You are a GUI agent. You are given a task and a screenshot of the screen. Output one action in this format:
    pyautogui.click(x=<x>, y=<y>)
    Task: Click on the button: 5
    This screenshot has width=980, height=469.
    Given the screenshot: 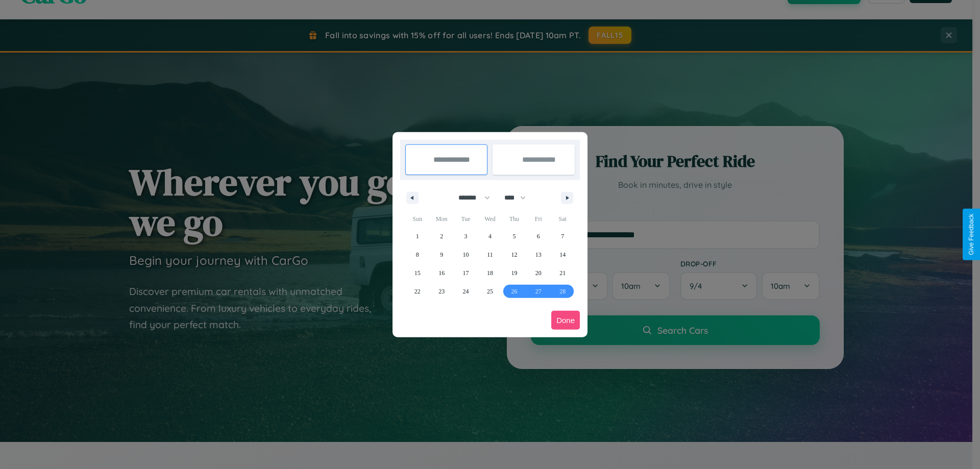 What is the action you would take?
    pyautogui.click(x=514, y=236)
    